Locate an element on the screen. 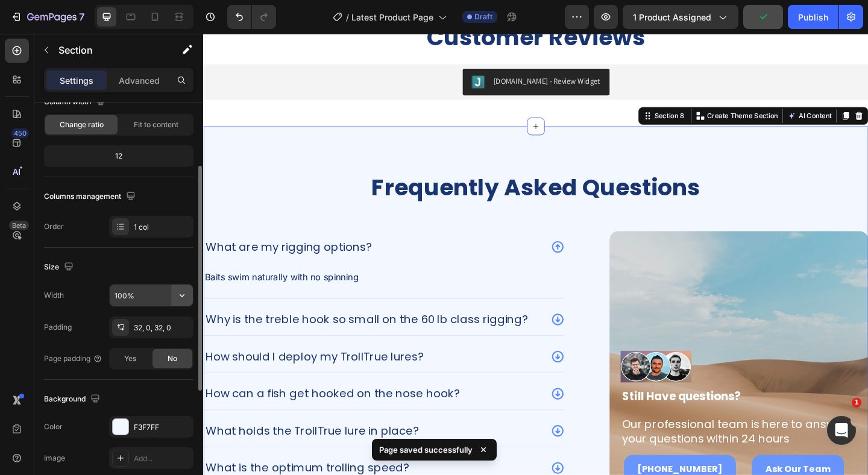 The image size is (868, 475). div: Beta is located at coordinates (19, 225).